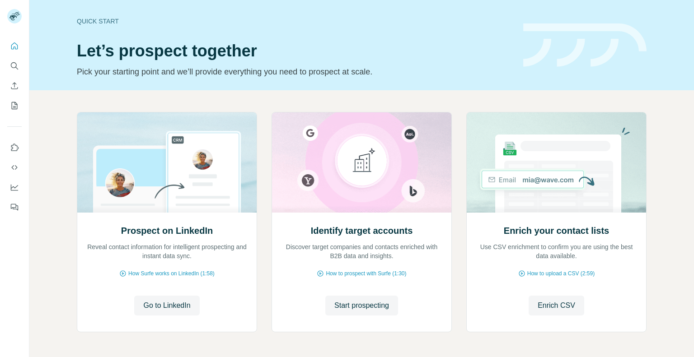 The width and height of the screenshot is (694, 357). What do you see at coordinates (585, 45) in the screenshot?
I see `img: banner` at bounding box center [585, 45].